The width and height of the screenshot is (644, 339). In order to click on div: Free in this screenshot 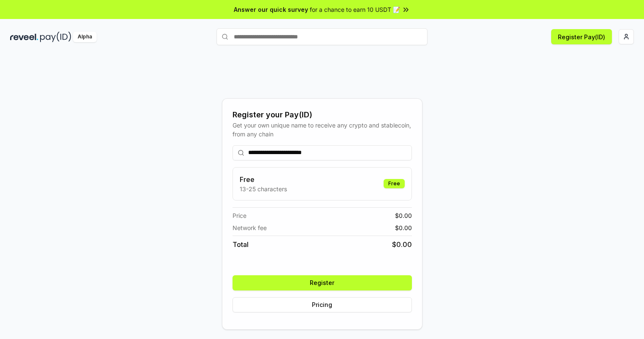, I will do `click(394, 183)`.